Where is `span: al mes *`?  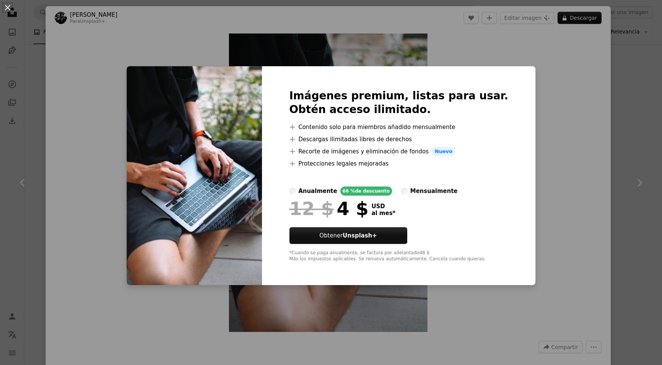
span: al mes * is located at coordinates (383, 213).